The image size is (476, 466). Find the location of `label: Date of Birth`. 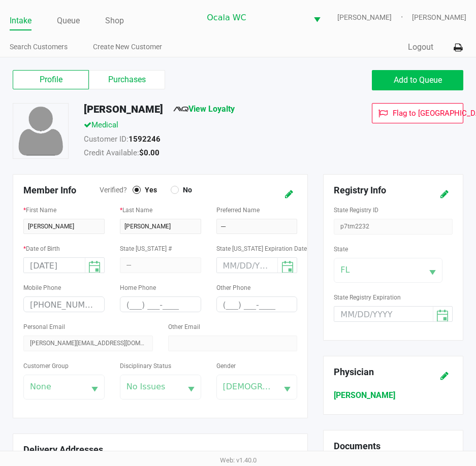

label: Date of Birth is located at coordinates (42, 249).